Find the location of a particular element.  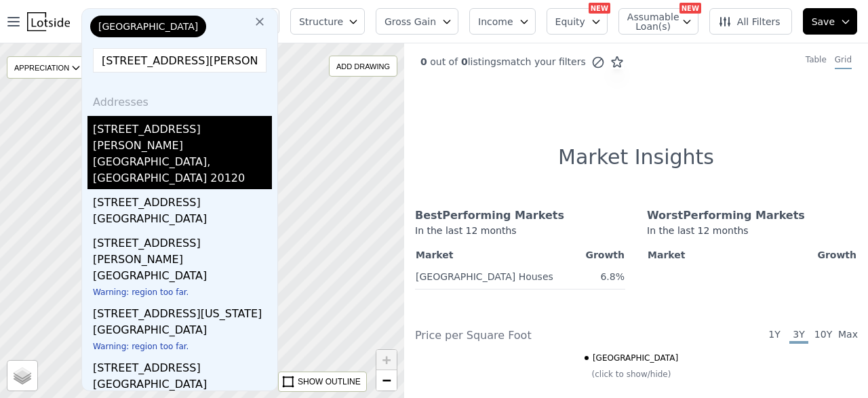

a: Layers is located at coordinates (22, 376).